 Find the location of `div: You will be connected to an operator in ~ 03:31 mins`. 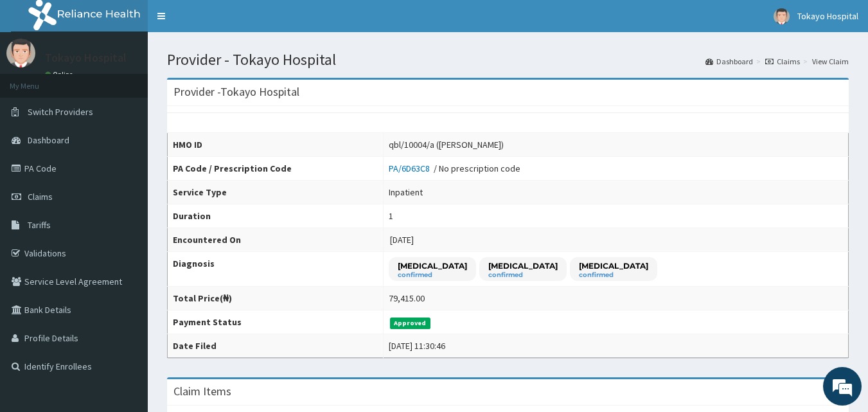

div: You will be connected to an operator in ~ 03:31 mins is located at coordinates (125, 146).